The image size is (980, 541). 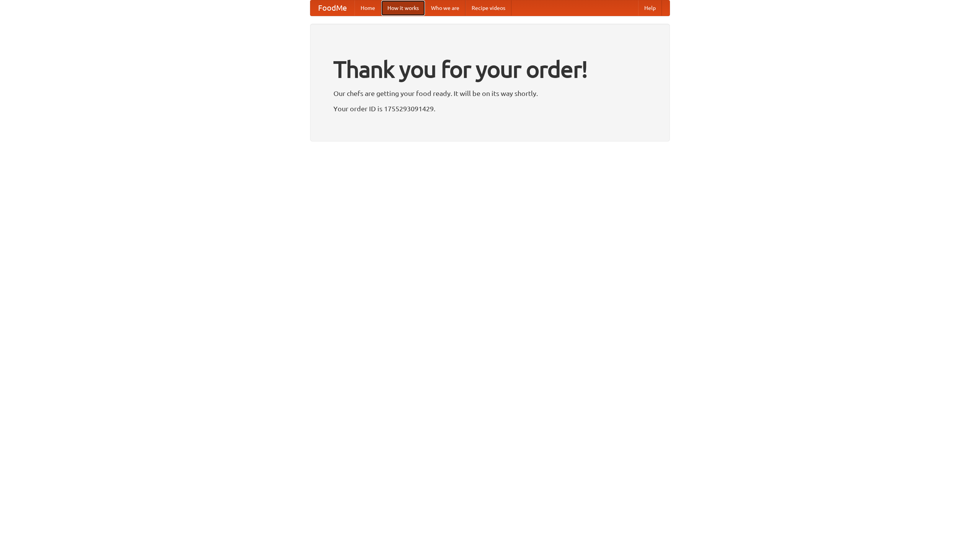 What do you see at coordinates (368, 8) in the screenshot?
I see `a: Home` at bounding box center [368, 8].